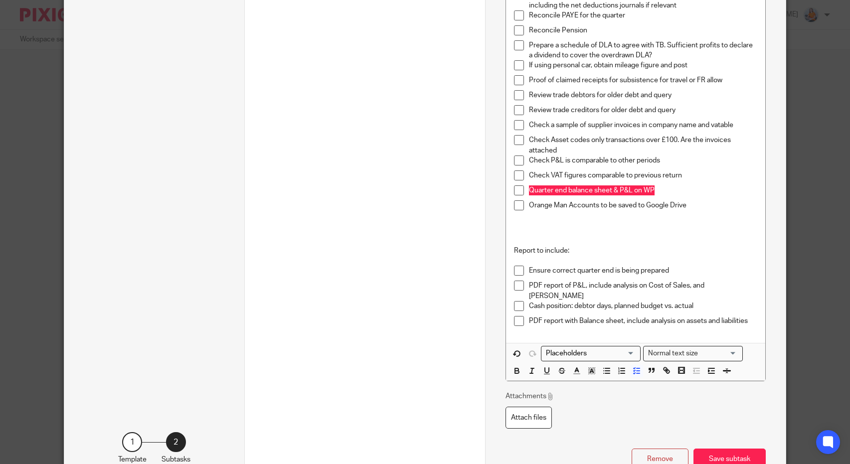  What do you see at coordinates (591, 353) in the screenshot?
I see `div: Placeholders` at bounding box center [591, 353].